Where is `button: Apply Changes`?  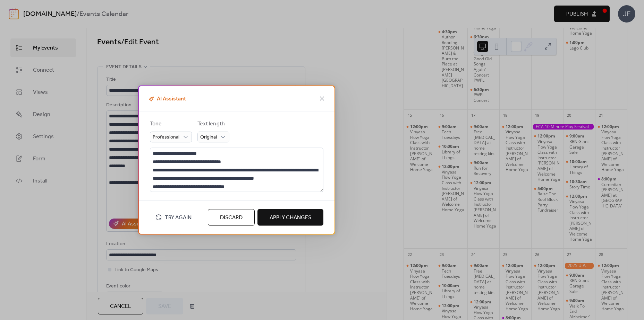
button: Apply Changes is located at coordinates (291, 218).